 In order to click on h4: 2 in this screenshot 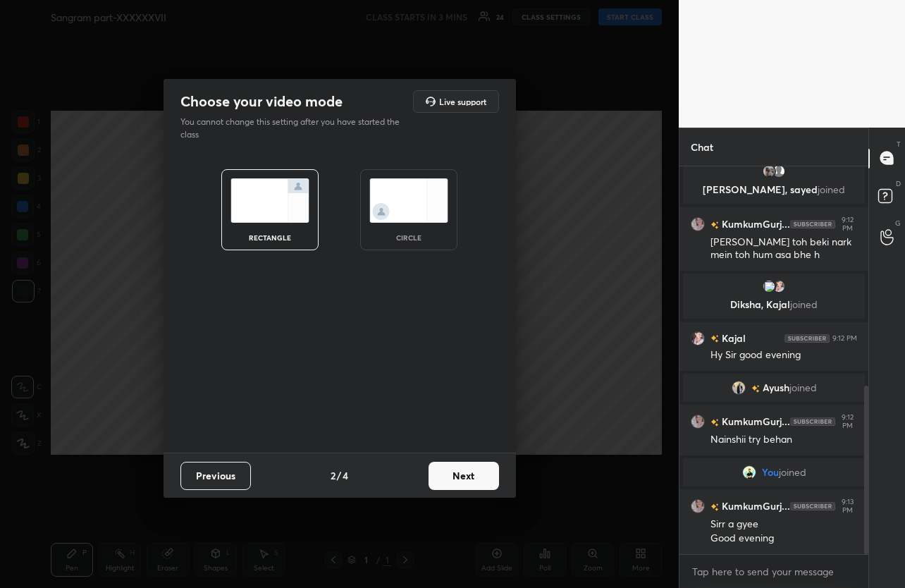, I will do `click(333, 475)`.